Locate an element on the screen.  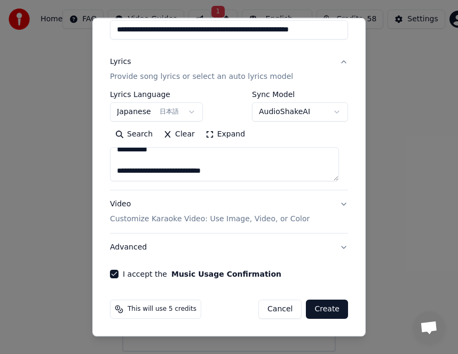
span: This will use 5 credits is located at coordinates (162, 310).